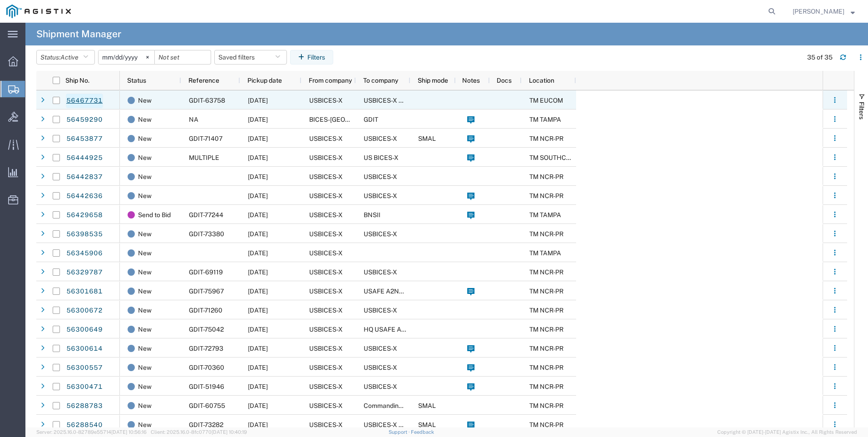  I want to click on span: GDIT-63758, so click(207, 101).